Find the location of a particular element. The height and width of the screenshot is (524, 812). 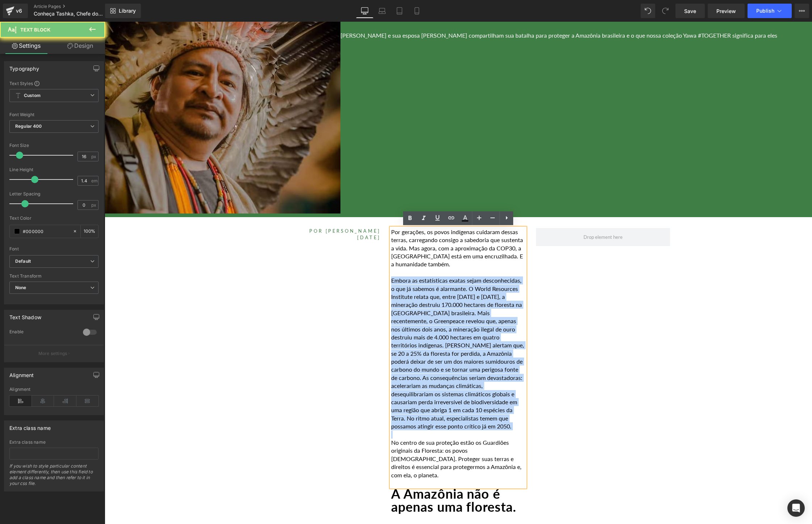

i: Default is located at coordinates (23, 262).